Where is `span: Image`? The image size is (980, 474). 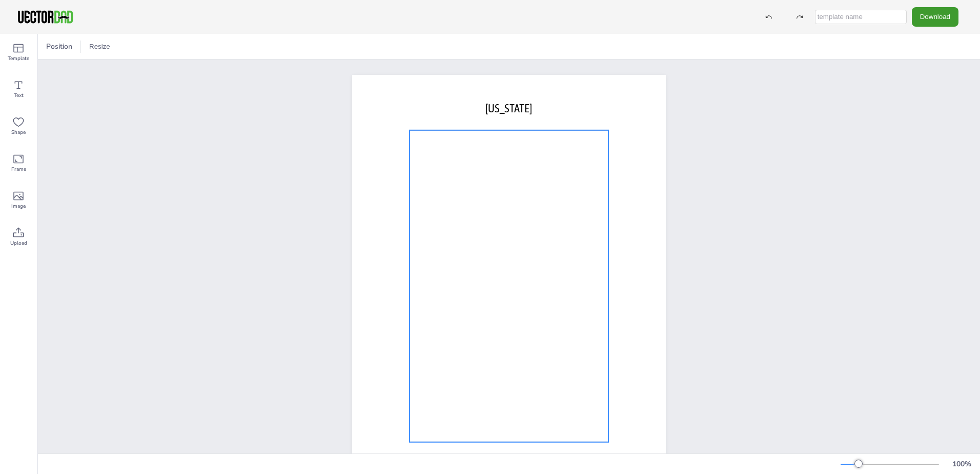
span: Image is located at coordinates (18, 206).